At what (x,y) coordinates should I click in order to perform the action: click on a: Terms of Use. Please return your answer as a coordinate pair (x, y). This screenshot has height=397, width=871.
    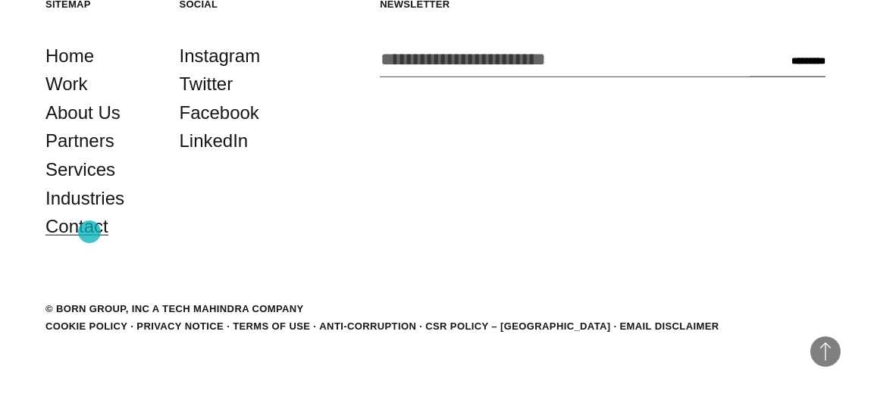
    Looking at the image, I should click on (271, 326).